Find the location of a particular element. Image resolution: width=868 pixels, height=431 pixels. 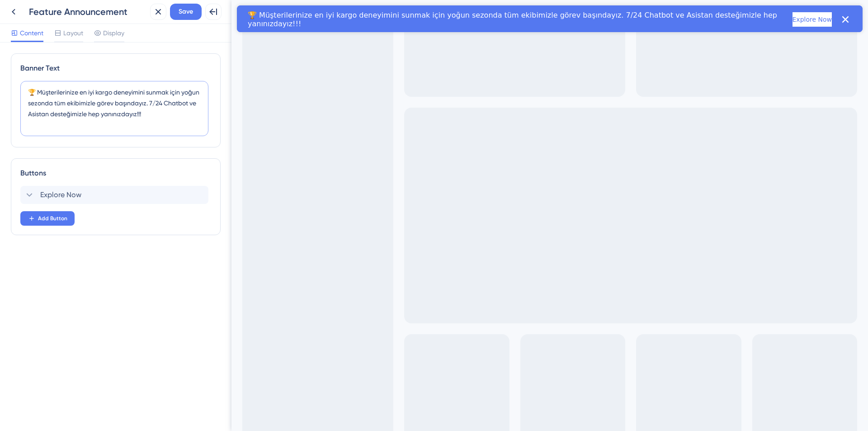

div: Buttons is located at coordinates (116, 173).